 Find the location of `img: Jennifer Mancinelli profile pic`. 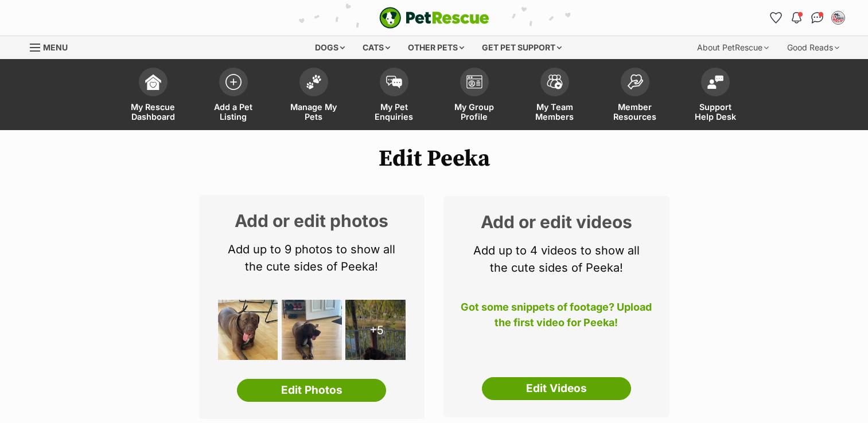

img: Jennifer Mancinelli profile pic is located at coordinates (838, 18).